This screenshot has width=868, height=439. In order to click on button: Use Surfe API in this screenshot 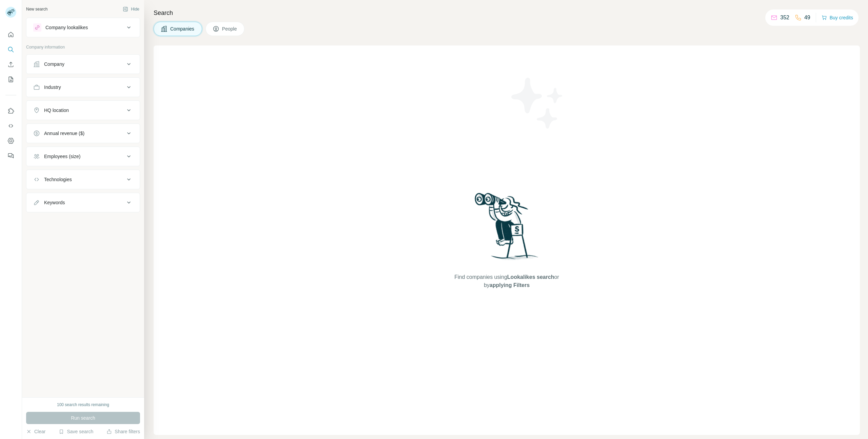, I will do `click(11, 126)`.